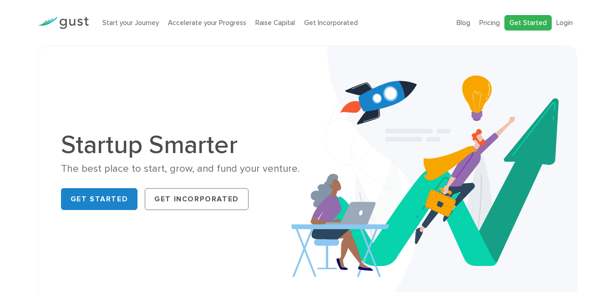  I want to click on a: Start your Journey, so click(131, 23).